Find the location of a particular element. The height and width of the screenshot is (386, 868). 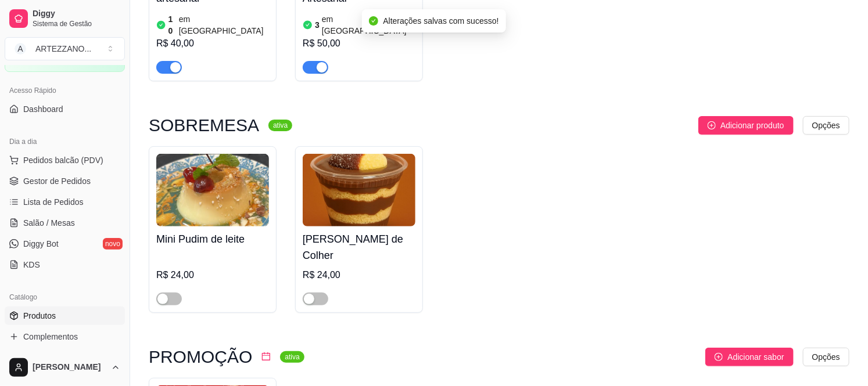

span: Salão / Mesas is located at coordinates (49, 223).